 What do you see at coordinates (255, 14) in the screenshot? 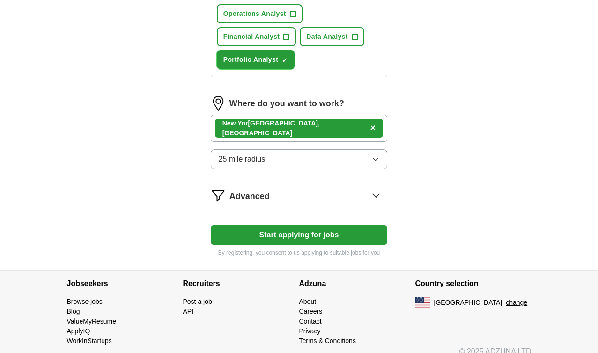
I see `span: Operations Analyst` at bounding box center [255, 14].